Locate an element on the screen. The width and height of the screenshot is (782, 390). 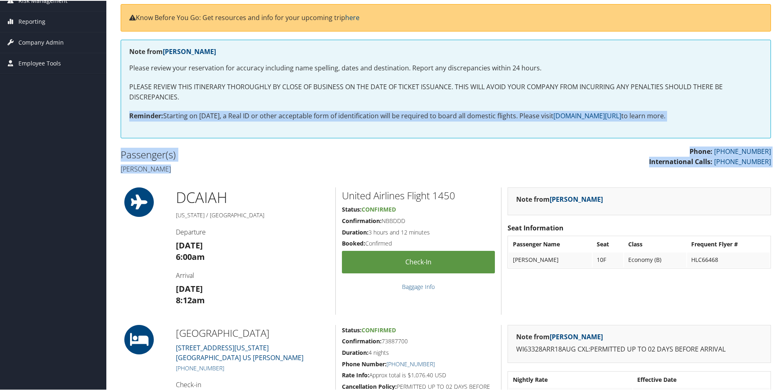
h1: DCA IAH is located at coordinates (252, 197).